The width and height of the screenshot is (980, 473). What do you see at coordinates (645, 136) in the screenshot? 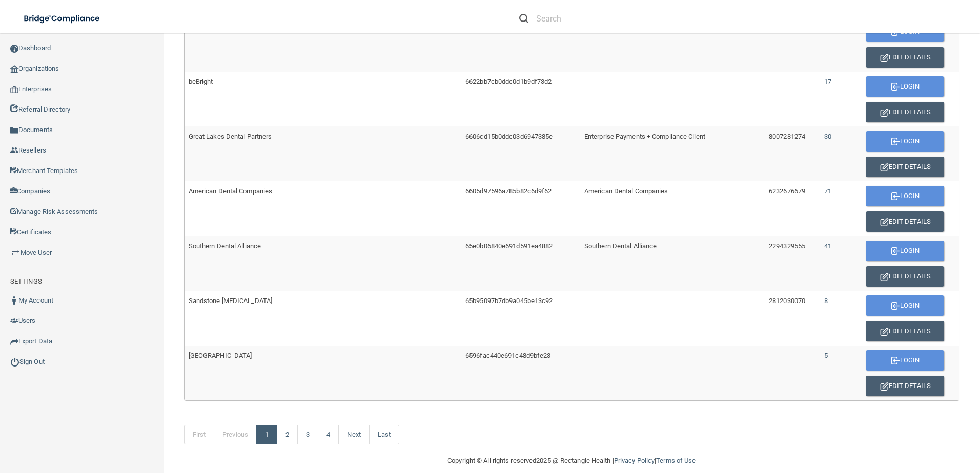
I see `span: Enterprise Payments + Compliance Client` at bounding box center [645, 136].